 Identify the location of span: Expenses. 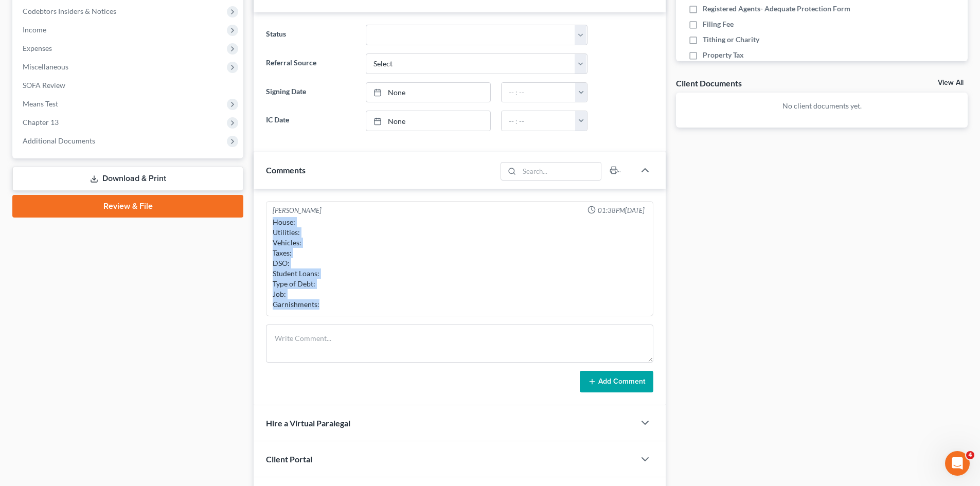
(37, 48).